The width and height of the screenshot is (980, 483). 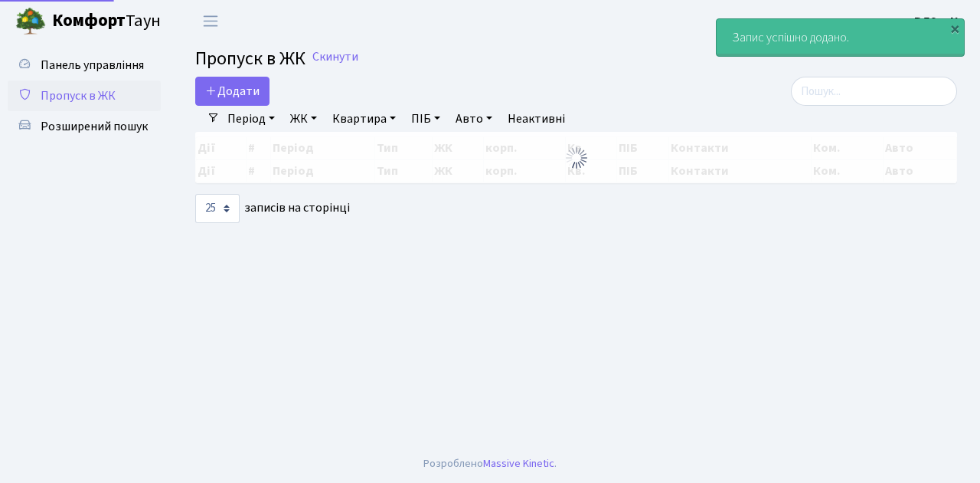 What do you see at coordinates (92, 65) in the screenshot?
I see `span: Панель управління` at bounding box center [92, 65].